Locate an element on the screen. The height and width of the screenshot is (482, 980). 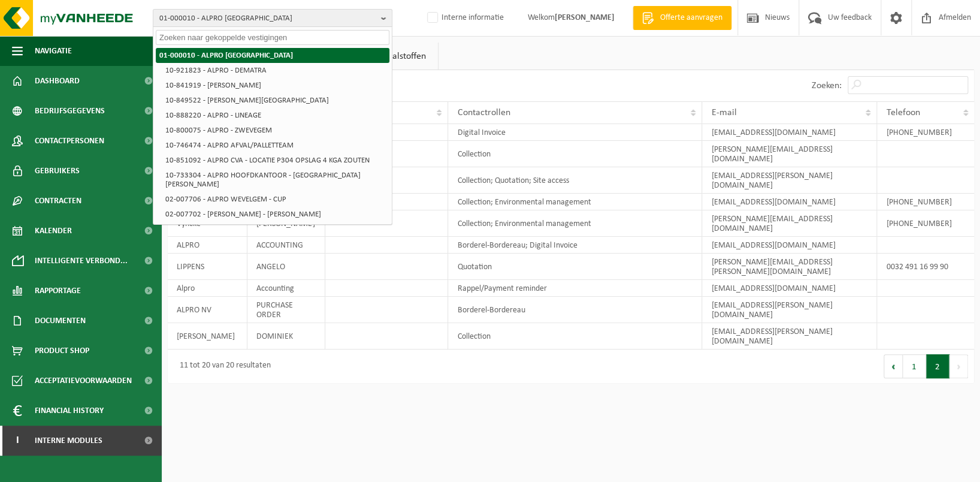
td: Collection; Quotation; Site access is located at coordinates (575, 181).